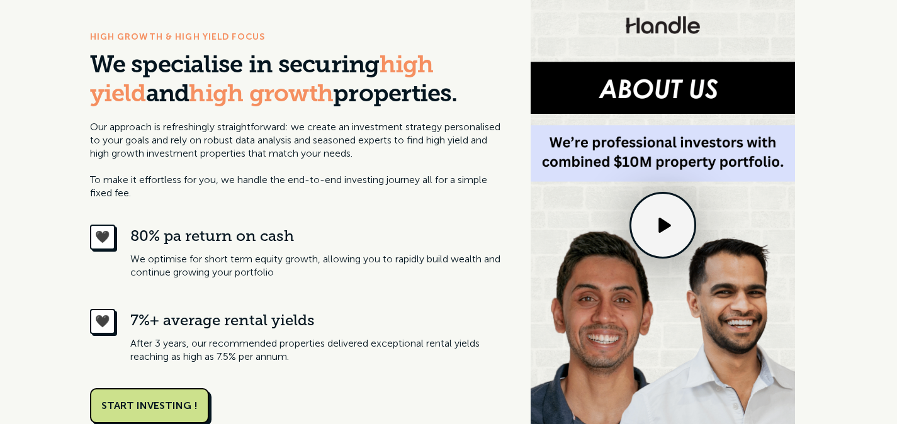  What do you see at coordinates (318, 350) in the screenshot?
I see `p: After 3 years, our recommended properties delivered exceptional rental yields reaching as high as...` at bounding box center [318, 350].